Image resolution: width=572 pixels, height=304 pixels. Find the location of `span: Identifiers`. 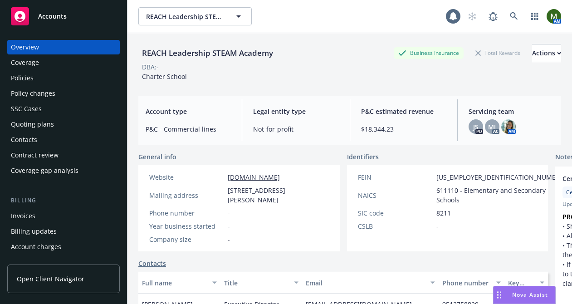

span: Identifiers is located at coordinates (363, 156).